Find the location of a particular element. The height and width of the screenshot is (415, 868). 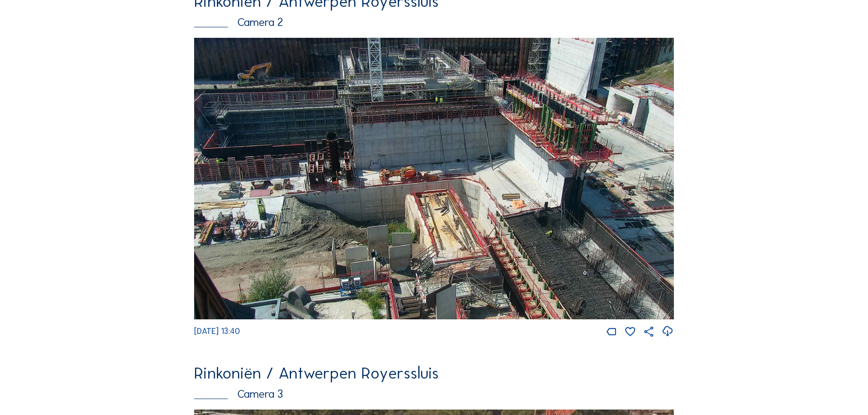

div: Rinkoniën / Antwerpen Royerssluis is located at coordinates (434, 372).